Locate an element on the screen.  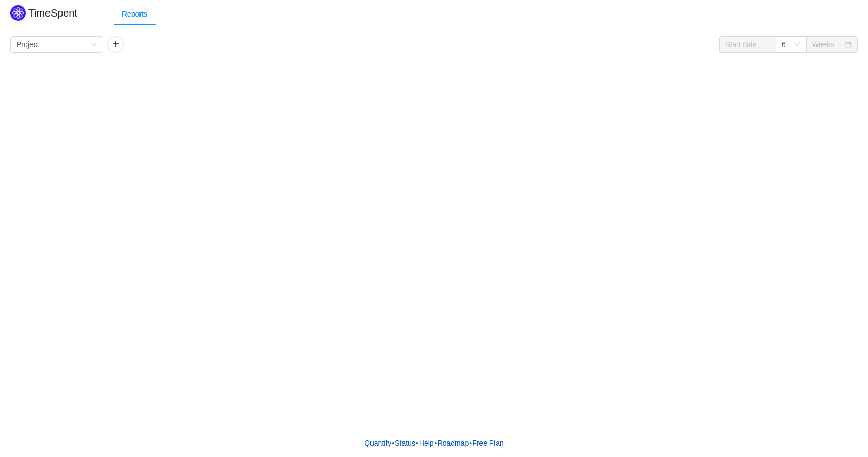
div: Project is located at coordinates (28, 44).